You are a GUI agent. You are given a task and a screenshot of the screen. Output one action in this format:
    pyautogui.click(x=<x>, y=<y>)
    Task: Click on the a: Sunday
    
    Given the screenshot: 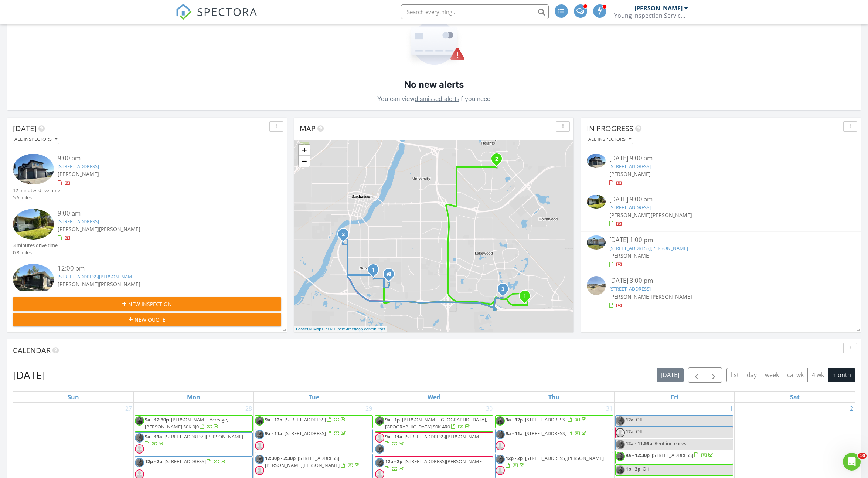 What is the action you would take?
    pyautogui.click(x=74, y=397)
    